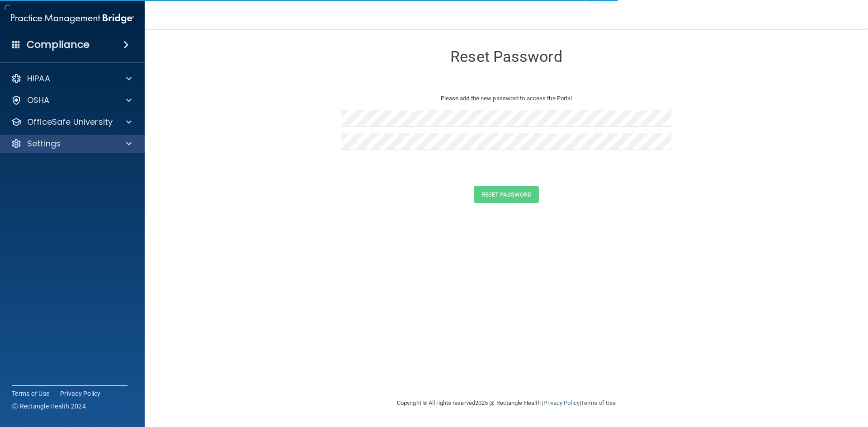  I want to click on img: PMB logo, so click(72, 19).